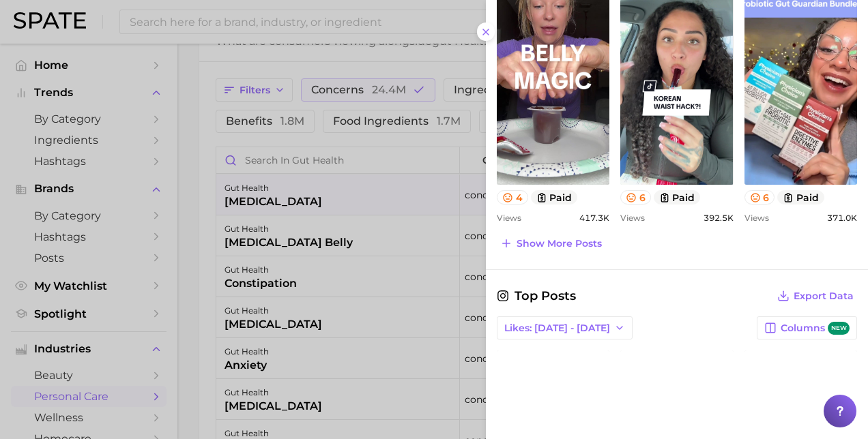 Image resolution: width=868 pixels, height=439 pixels. I want to click on span: 417.3k, so click(594, 217).